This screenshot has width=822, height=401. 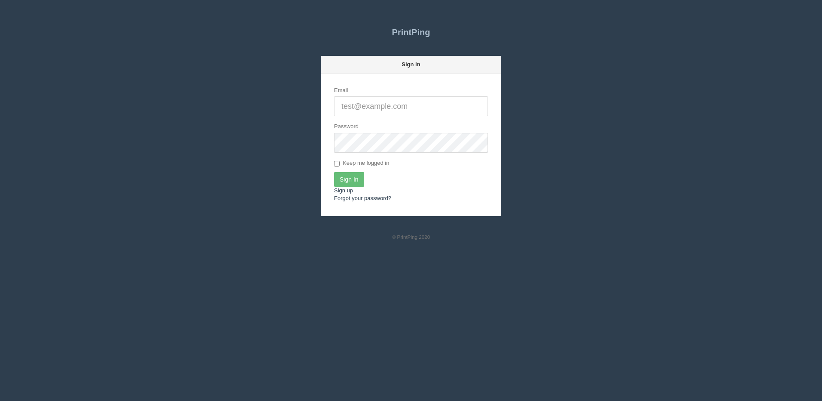 I want to click on strong: Sign in, so click(x=411, y=64).